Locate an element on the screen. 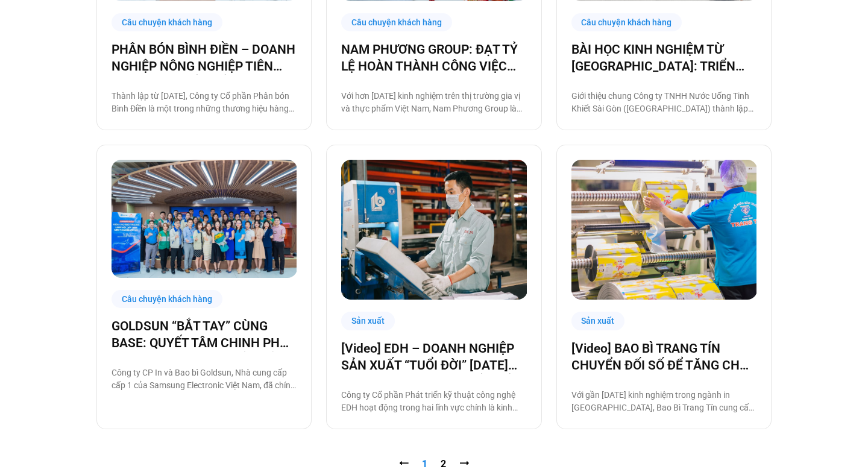  a: Số hóa các quy trình làm việc cùng Base.vn là một bước trung gian cực kỳ quan trọng để Goldsun xâ... is located at coordinates (204, 218).